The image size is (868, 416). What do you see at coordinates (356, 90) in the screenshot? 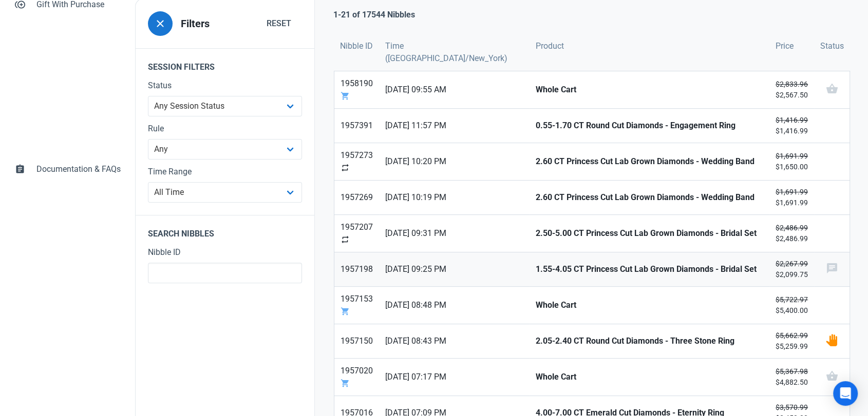
I see `a: 1958190shopping_cart` at bounding box center [356, 90].